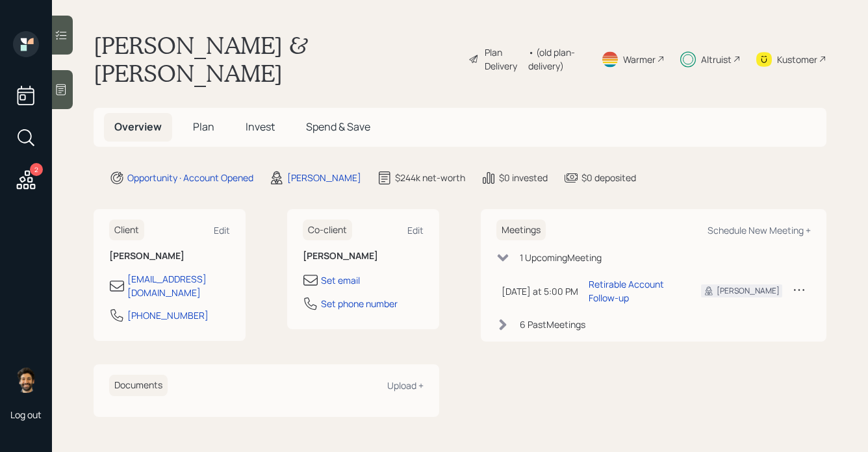 This screenshot has height=452, width=868. What do you see at coordinates (797, 59) in the screenshot?
I see `div: Kustomer` at bounding box center [797, 59].